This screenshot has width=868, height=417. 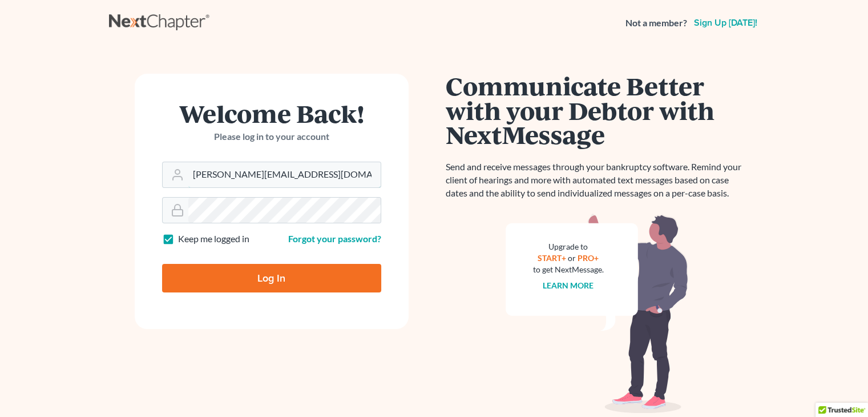 I want to click on img: nextmessage_bg-59042aed3d76b12b5cd301f8e5b87938c9018125f34e5fa2b7a6b67550977c72.svg, so click(x=597, y=314).